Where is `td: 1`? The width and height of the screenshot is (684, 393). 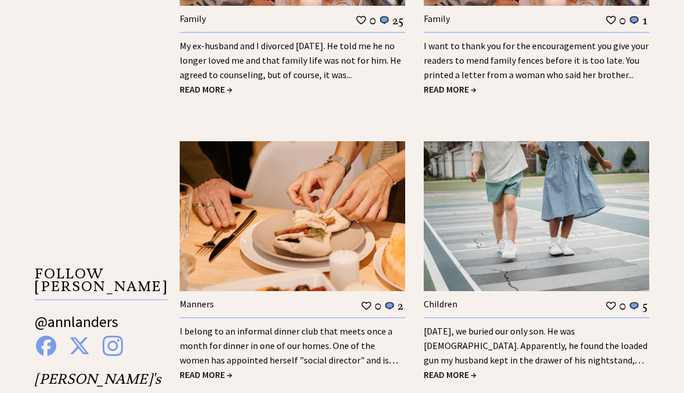 td: 1 is located at coordinates (644, 21).